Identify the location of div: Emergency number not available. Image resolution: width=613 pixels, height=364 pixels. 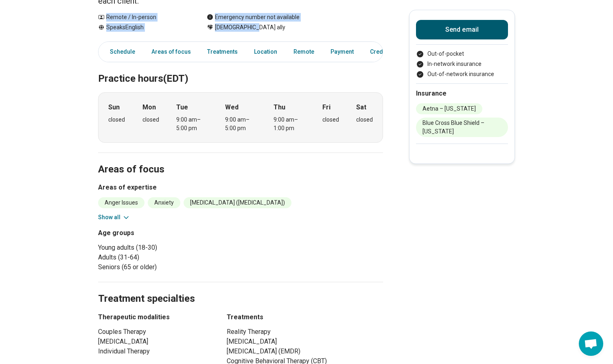
(253, 17).